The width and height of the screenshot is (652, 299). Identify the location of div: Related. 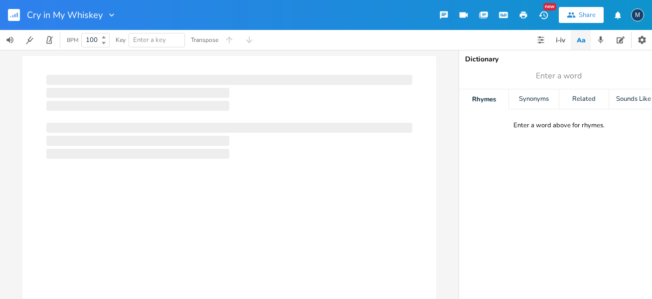
(584, 99).